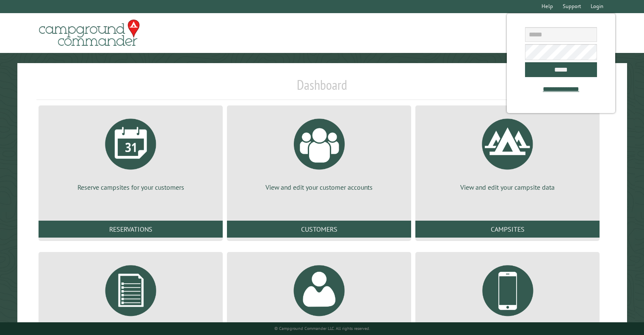 Image resolution: width=644 pixels, height=335 pixels. I want to click on a: Reservations, so click(130, 230).